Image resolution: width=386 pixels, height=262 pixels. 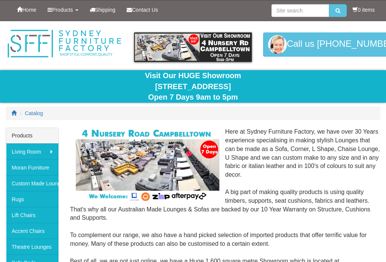 I want to click on a: Lift Chairs, so click(x=32, y=214).